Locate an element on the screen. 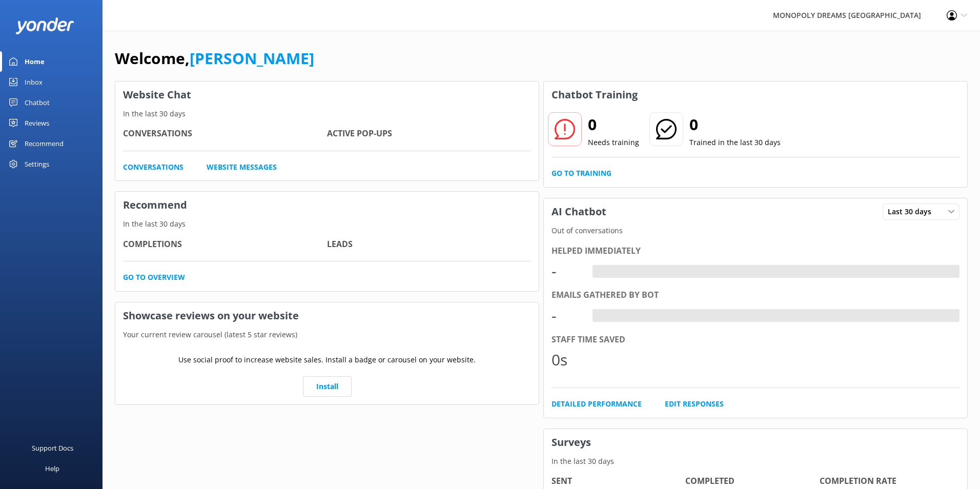 This screenshot has width=980, height=489. a: Website Messages is located at coordinates (242, 167).